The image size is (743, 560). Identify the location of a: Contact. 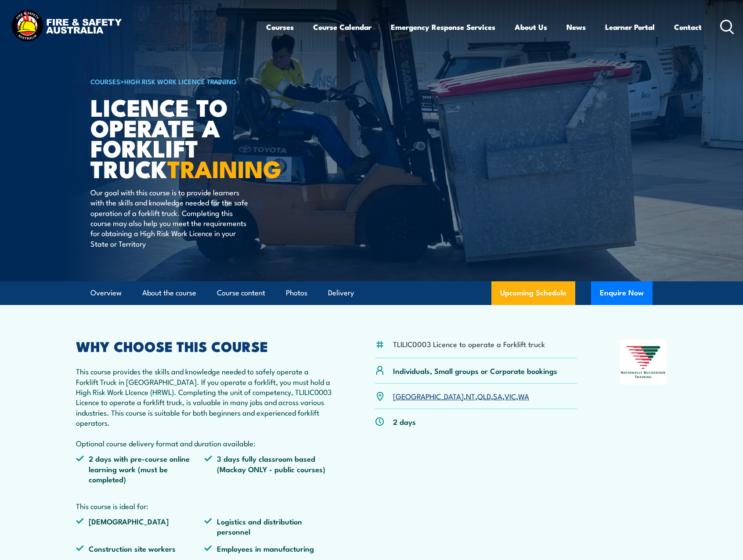
(688, 27).